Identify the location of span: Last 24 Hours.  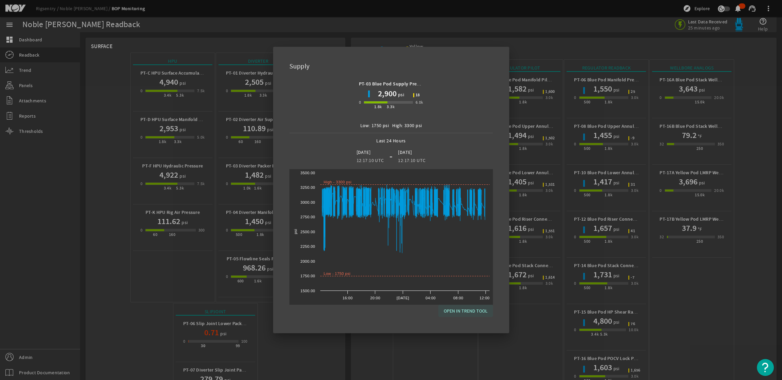
(391, 139).